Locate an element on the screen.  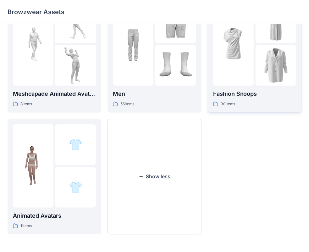
p: 1 items is located at coordinates (26, 226).